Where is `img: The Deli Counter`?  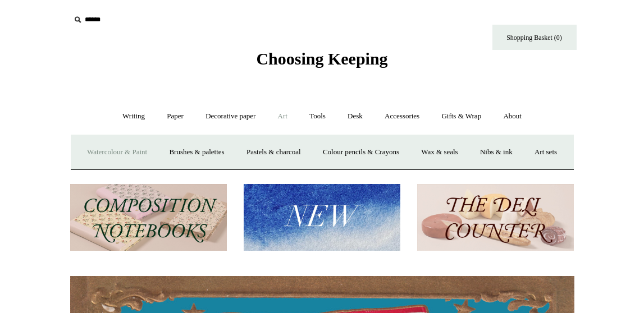 img: The Deli Counter is located at coordinates (495, 217).